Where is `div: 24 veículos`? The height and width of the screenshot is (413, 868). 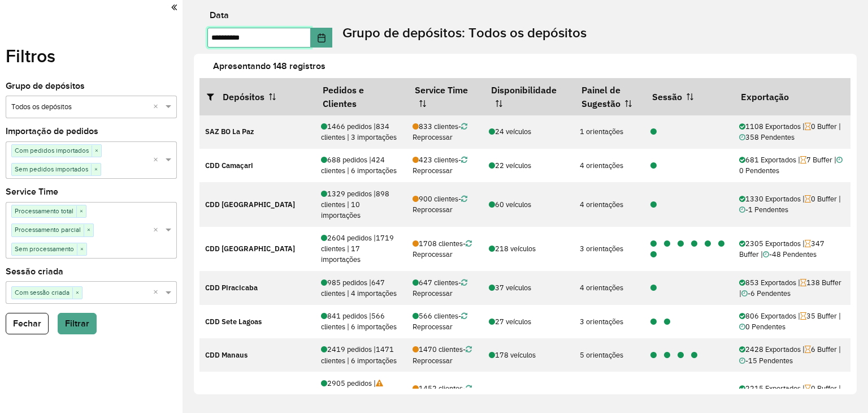 div: 24 veículos is located at coordinates (528, 131).